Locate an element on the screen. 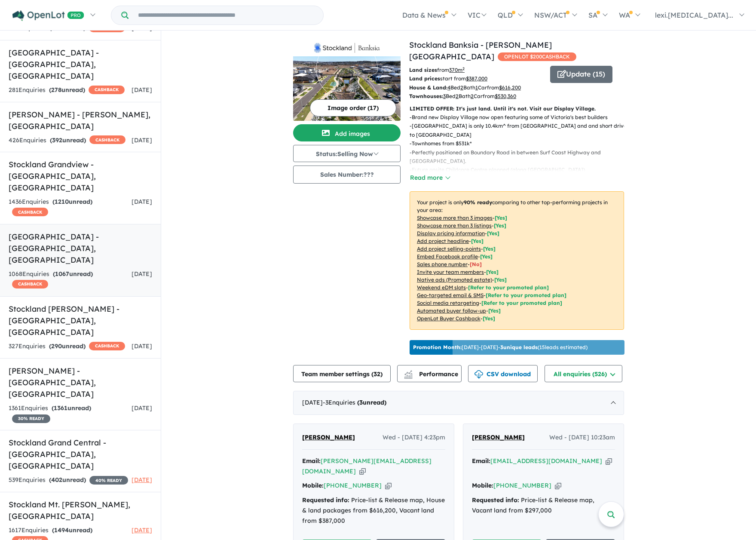  strong: Mobile: is located at coordinates (482, 486).